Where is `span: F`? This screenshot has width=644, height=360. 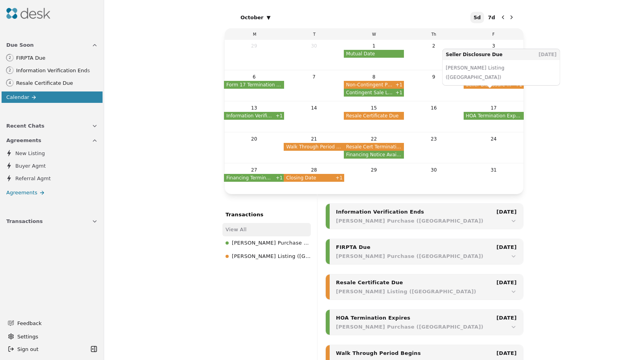 span: F is located at coordinates (494, 34).